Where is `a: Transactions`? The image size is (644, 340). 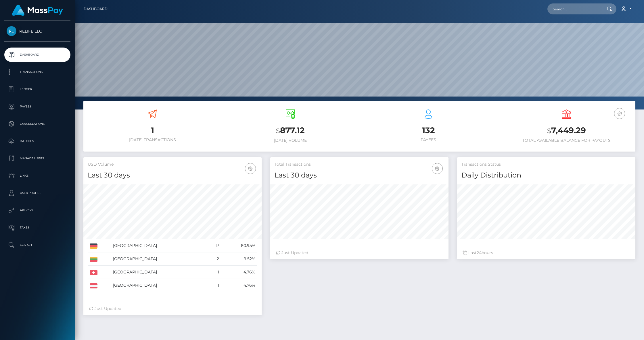 a: Transactions is located at coordinates (37, 72).